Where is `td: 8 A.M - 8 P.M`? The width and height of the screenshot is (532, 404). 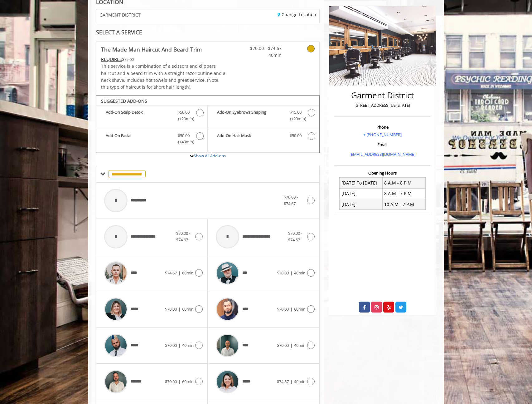 td: 8 A.M - 8 P.M is located at coordinates (404, 183).